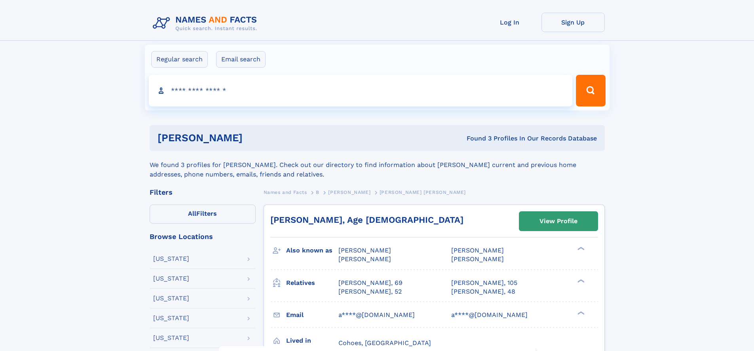 This screenshot has height=351, width=754. Describe the element at coordinates (203, 214) in the screenshot. I see `label: Filters` at that location.